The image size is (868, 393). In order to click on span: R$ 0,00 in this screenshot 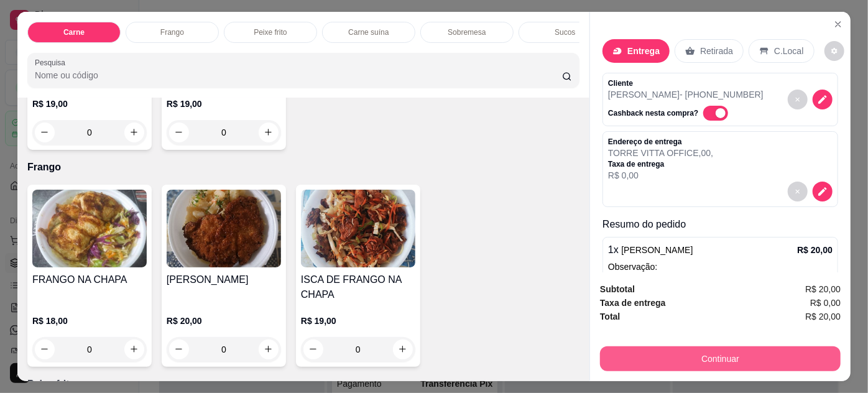, I will do `click(825, 303)`.